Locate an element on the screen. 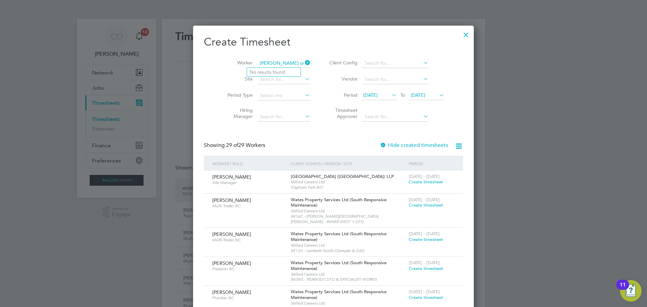 This screenshot has height=307, width=647. div: Worker / Role is located at coordinates (250, 163).